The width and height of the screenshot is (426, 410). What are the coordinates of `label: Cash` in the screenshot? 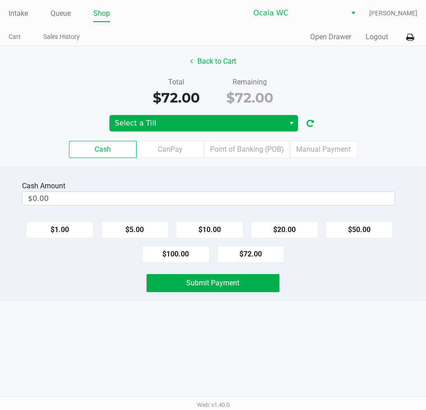 It's located at (103, 149).